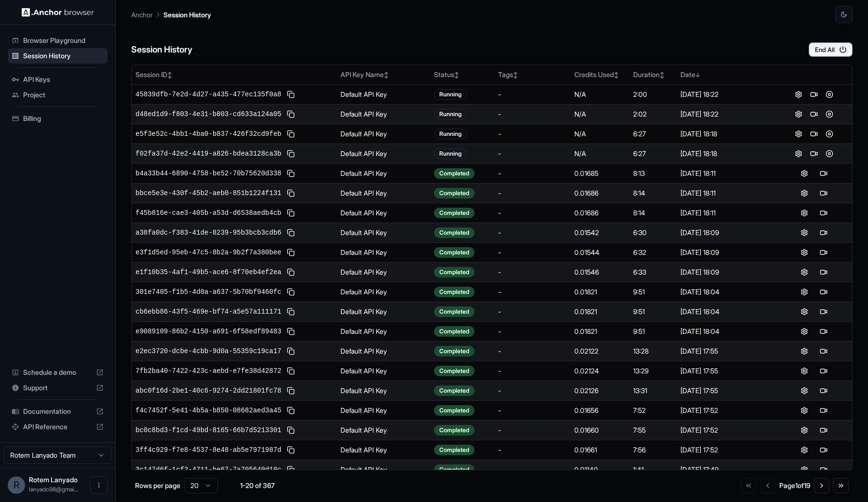  What do you see at coordinates (599, 411) in the screenshot?
I see `div: 0.01656` at bounding box center [599, 411].